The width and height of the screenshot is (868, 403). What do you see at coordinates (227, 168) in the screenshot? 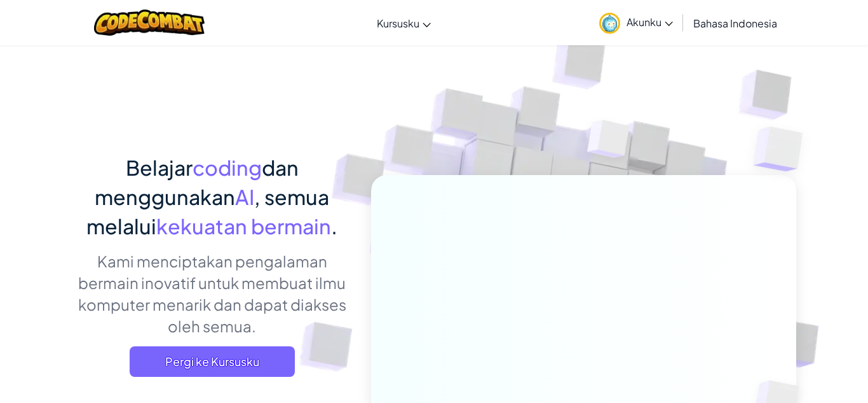
I see `span: coding` at bounding box center [227, 168].